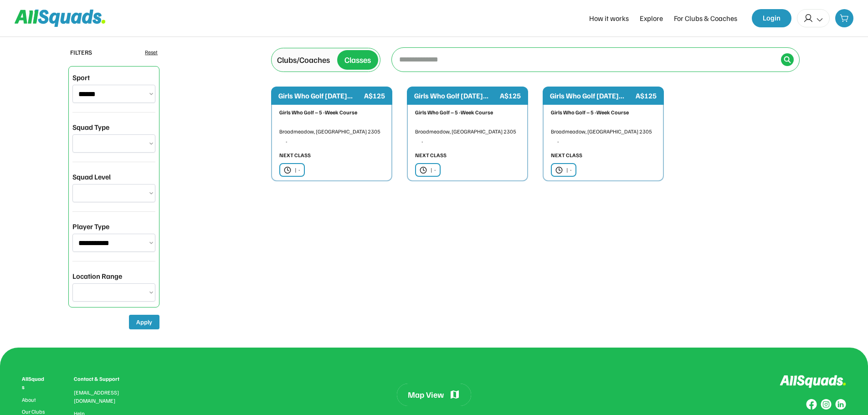 Image resolution: width=868 pixels, height=415 pixels. I want to click on div: FILTERS, so click(81, 52).